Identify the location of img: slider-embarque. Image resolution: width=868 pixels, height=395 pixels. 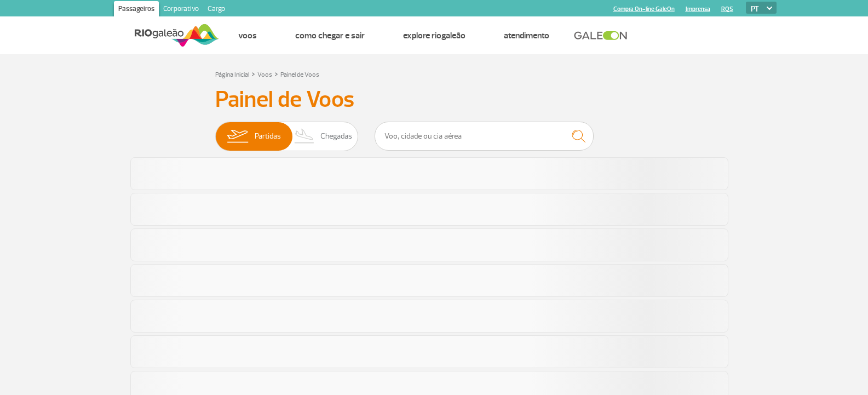
(237, 137).